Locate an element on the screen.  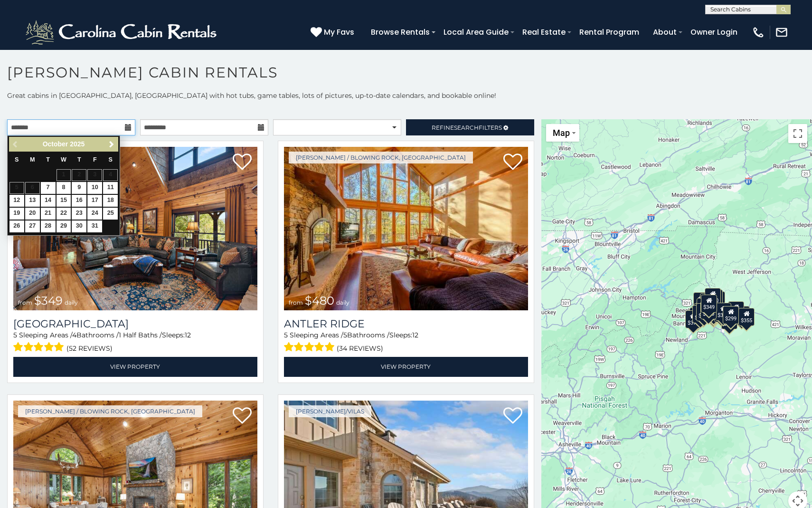
img: Diamond Creek Lodge is located at coordinates (135, 229).